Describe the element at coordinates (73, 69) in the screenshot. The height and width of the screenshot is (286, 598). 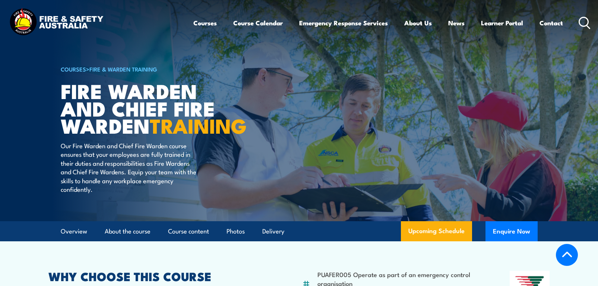
I see `a: COURSES` at that location.